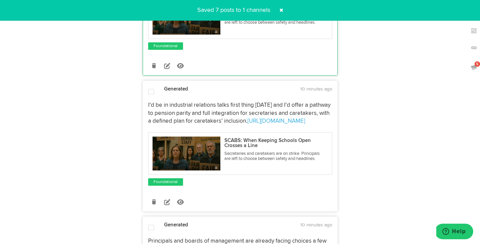  I want to click on img: keywords_off.svg, so click(474, 31).